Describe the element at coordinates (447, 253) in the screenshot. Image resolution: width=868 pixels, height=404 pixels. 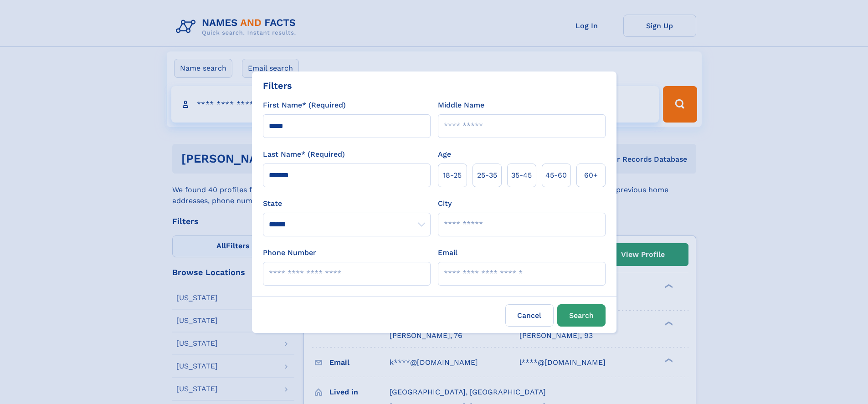
I see `label: Email` at that location.